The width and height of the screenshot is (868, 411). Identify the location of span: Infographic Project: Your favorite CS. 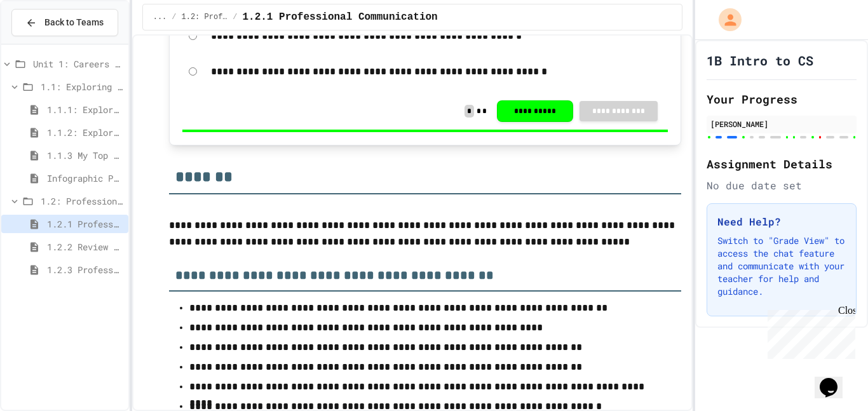
(85, 178).